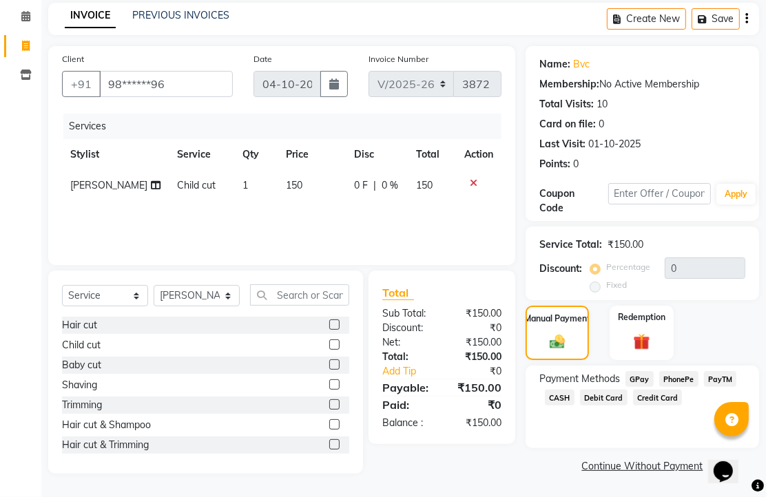 Image resolution: width=766 pixels, height=497 pixels. Describe the element at coordinates (479, 154) in the screenshot. I see `th: Action` at that location.